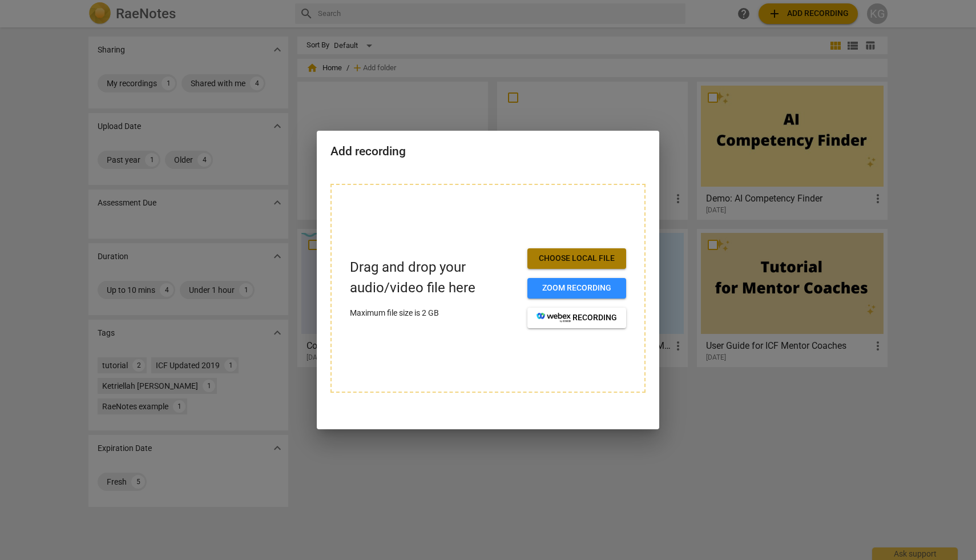 This screenshot has height=560, width=976. What do you see at coordinates (577, 318) in the screenshot?
I see `span: recording` at bounding box center [577, 318].